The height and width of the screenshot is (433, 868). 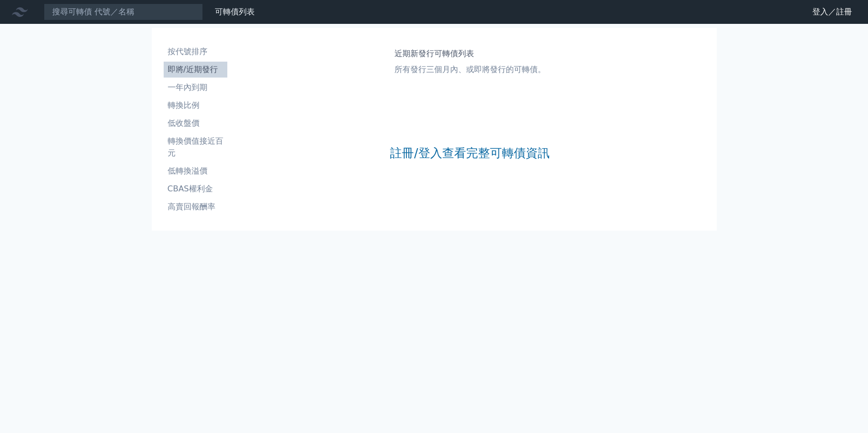 What do you see at coordinates (195, 189) in the screenshot?
I see `a: CBAS權利金` at bounding box center [195, 189].